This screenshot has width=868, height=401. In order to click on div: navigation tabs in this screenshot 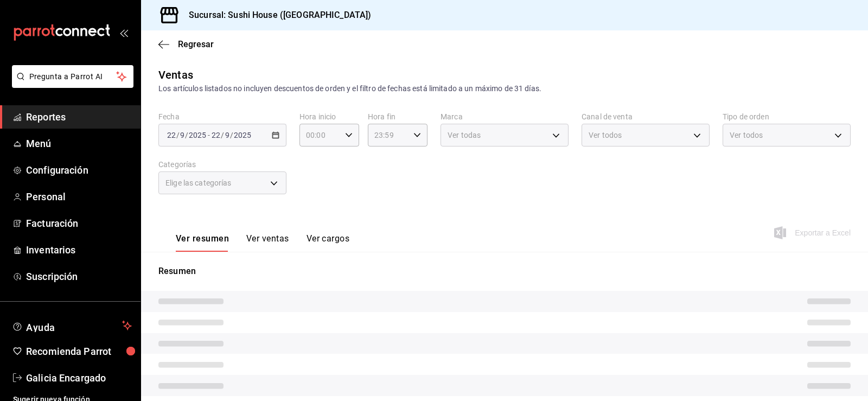, I will do `click(262, 243)`.